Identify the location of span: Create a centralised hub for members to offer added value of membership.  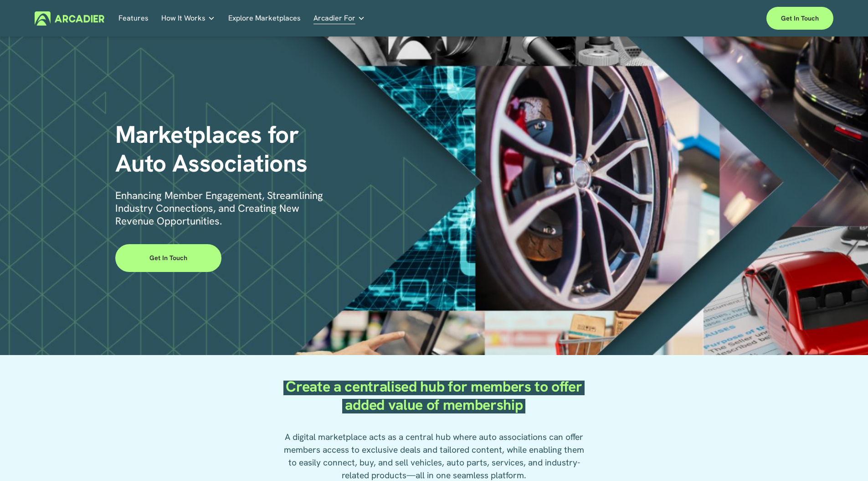
(436, 396).